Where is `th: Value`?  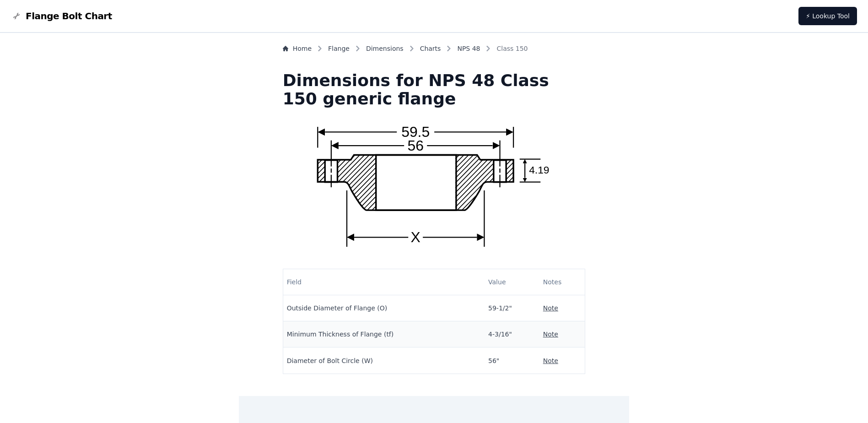
th: Value is located at coordinates (512, 282).